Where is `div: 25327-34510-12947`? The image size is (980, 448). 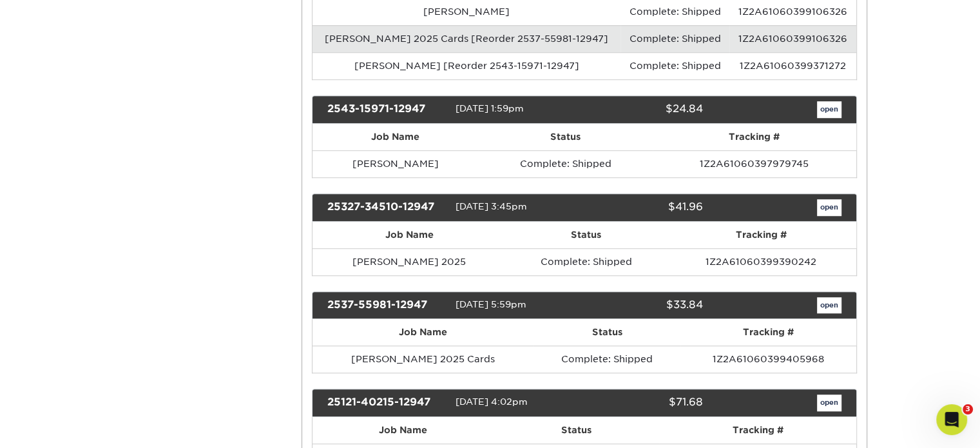
div: 25327-34510-12947 is located at coordinates (387, 208).